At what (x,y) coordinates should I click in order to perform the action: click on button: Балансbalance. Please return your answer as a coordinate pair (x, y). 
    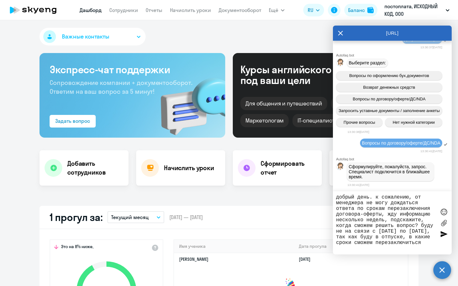
    Looking at the image, I should click on (361, 10).